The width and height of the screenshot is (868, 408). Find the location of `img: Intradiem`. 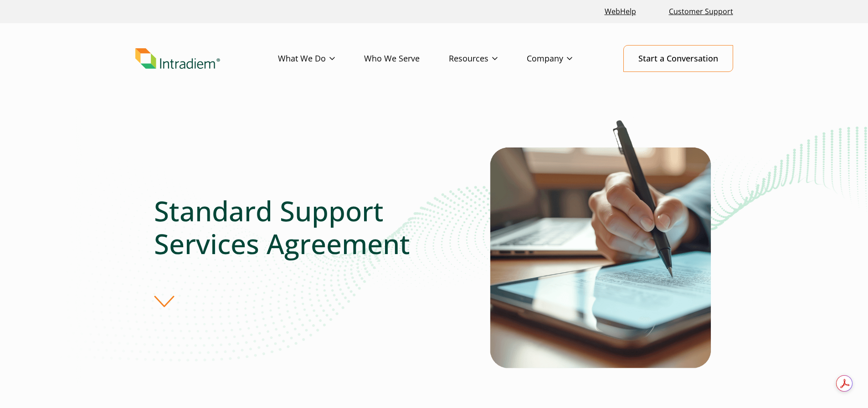

img: Intradiem is located at coordinates (178, 59).